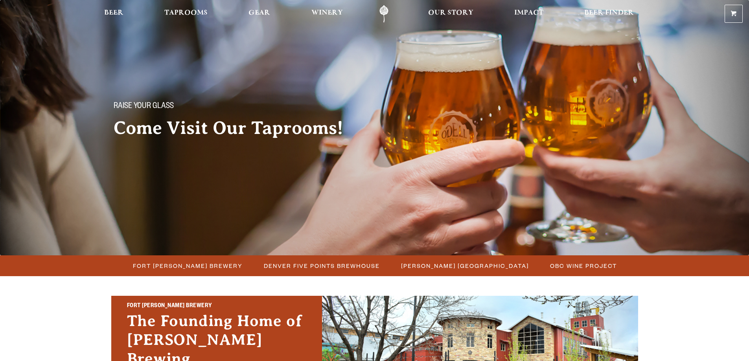 This screenshot has height=361, width=749. Describe the element at coordinates (529, 13) in the screenshot. I see `span: Impact` at that location.